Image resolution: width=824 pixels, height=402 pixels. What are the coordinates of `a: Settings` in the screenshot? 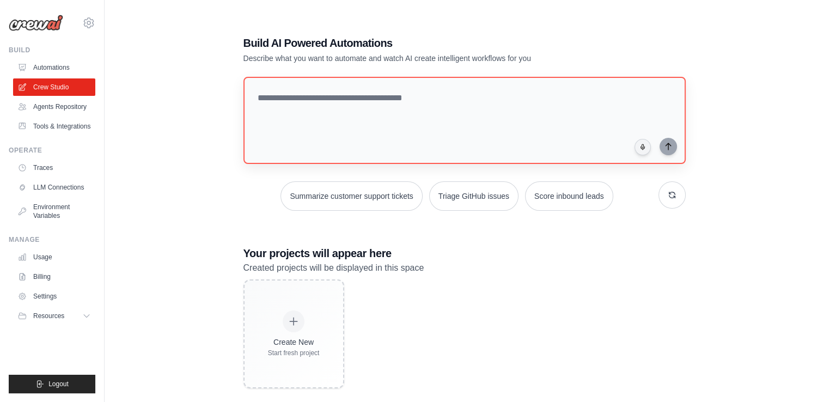 It's located at (54, 296).